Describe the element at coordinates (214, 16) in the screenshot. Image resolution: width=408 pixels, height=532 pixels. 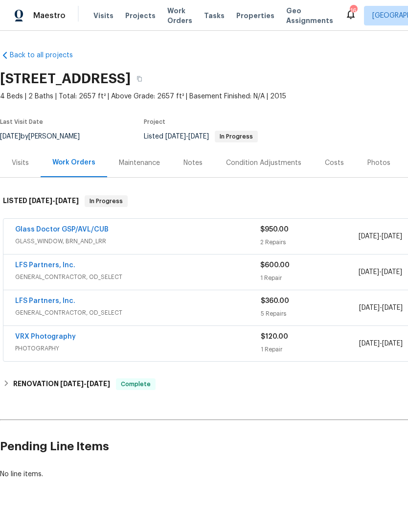
I see `span: Tasks` at that location.